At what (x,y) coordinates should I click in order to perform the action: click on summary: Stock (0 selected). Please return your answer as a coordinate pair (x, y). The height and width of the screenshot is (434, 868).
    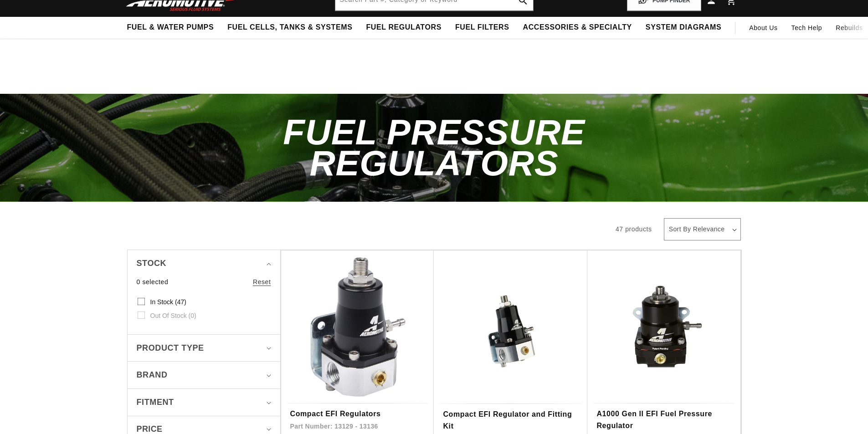
    Looking at the image, I should click on (203, 263).